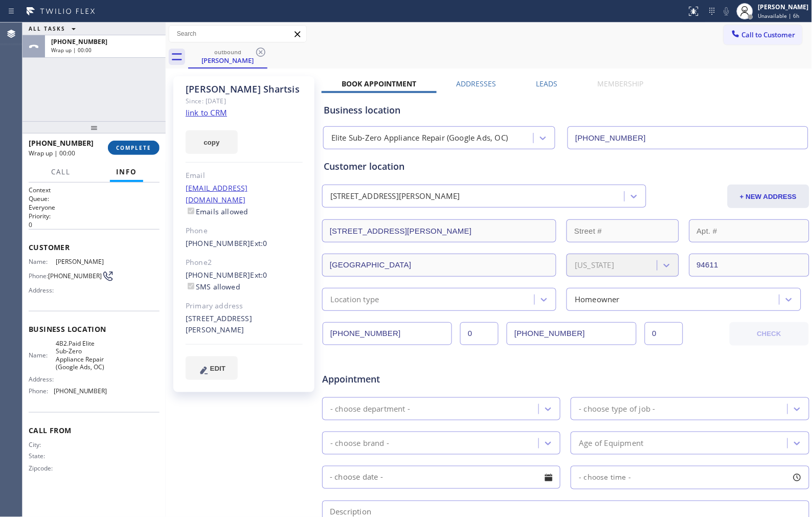 This screenshot has width=812, height=517. What do you see at coordinates (617, 409) in the screenshot?
I see `div: - choose type of job -` at bounding box center [617, 409].